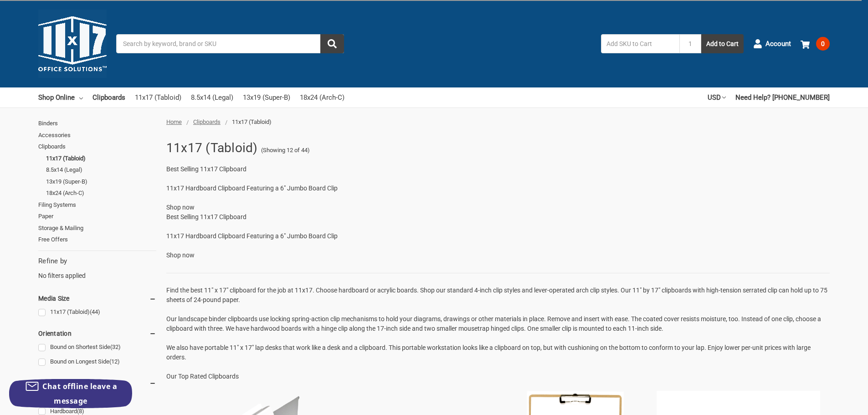  Describe the element at coordinates (717, 98) in the screenshot. I see `a: USD` at that location.